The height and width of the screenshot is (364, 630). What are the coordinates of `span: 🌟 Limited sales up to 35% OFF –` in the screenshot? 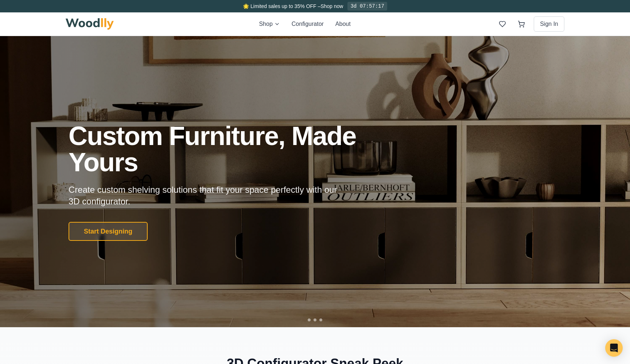 It's located at (281, 6).